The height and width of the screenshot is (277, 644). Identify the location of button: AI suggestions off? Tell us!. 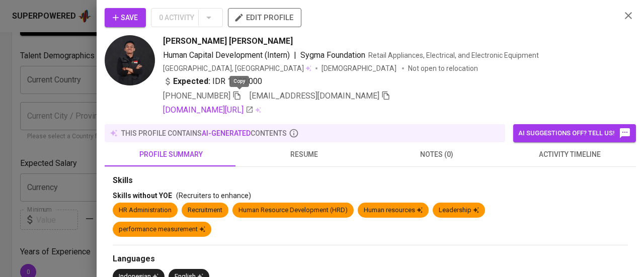
(575, 133).